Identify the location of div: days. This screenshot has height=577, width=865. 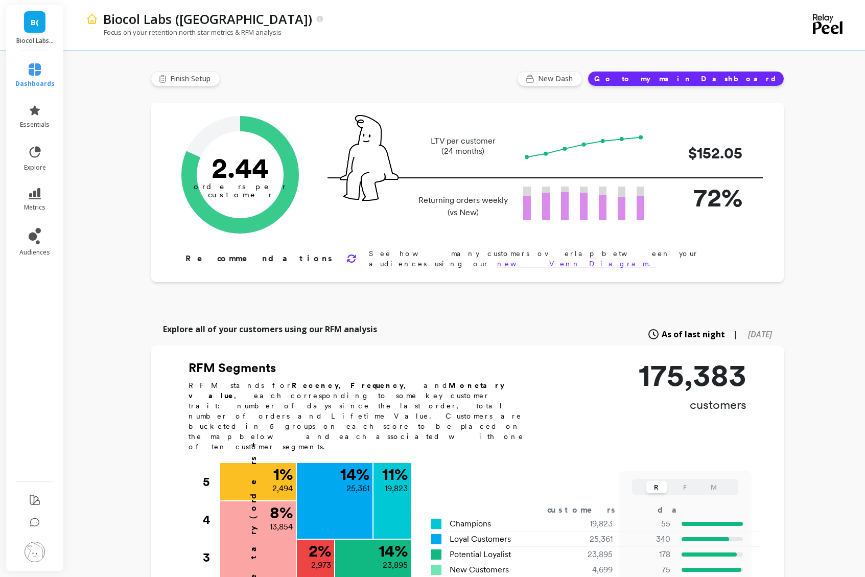
(678, 510).